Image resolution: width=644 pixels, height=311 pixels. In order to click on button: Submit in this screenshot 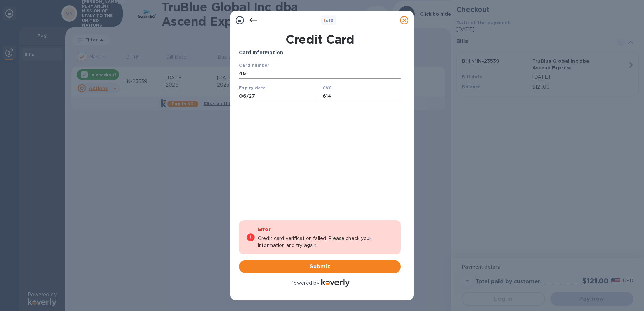, I will do `click(320, 267)`.